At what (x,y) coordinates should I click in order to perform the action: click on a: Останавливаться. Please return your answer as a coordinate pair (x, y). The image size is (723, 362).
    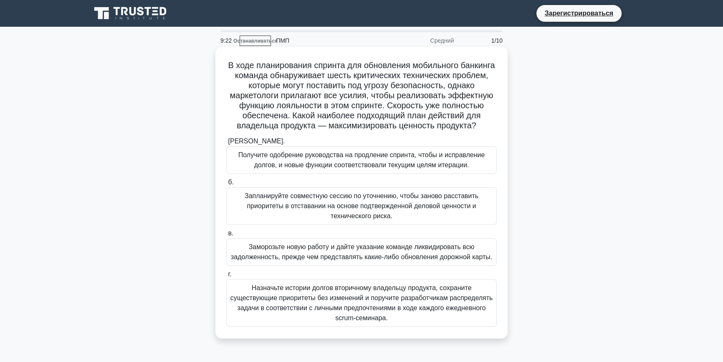
    Looking at the image, I should click on (255, 41).